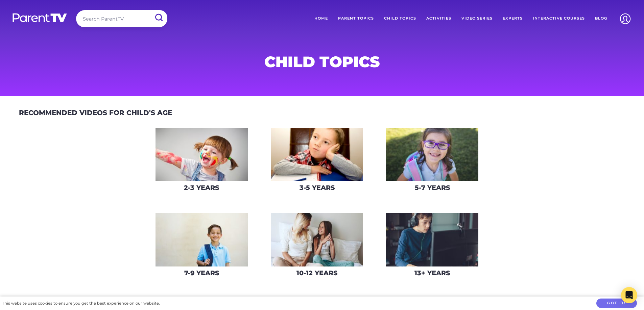 This screenshot has width=644, height=310. What do you see at coordinates (317, 273) in the screenshot?
I see `h3: 10-12 Years` at bounding box center [317, 273].